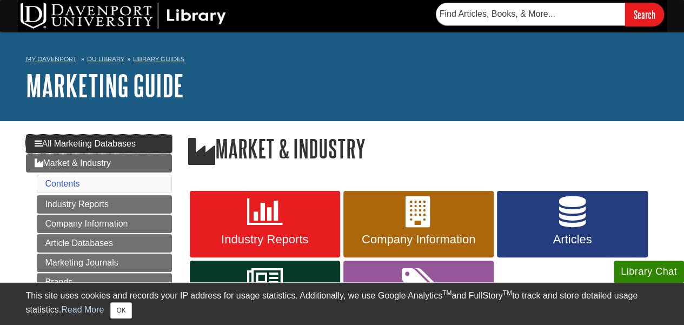 The image size is (684, 325). What do you see at coordinates (51, 59) in the screenshot?
I see `a: My Davenport` at bounding box center [51, 59].